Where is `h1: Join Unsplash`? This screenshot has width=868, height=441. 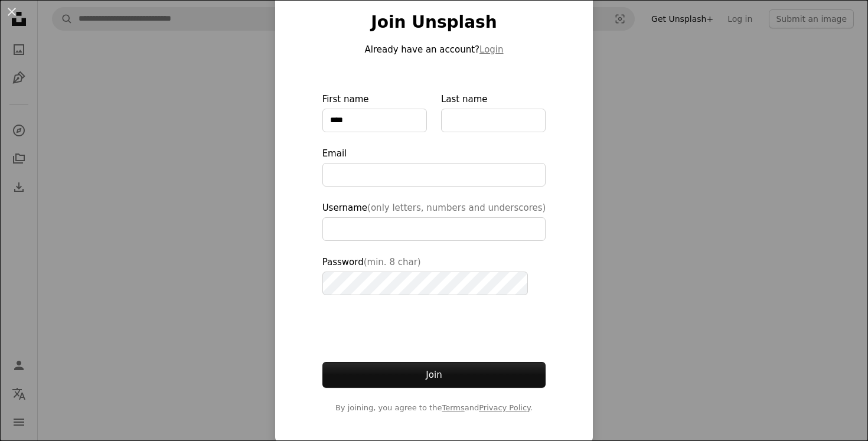 h1: Join Unsplash is located at coordinates (434, 23).